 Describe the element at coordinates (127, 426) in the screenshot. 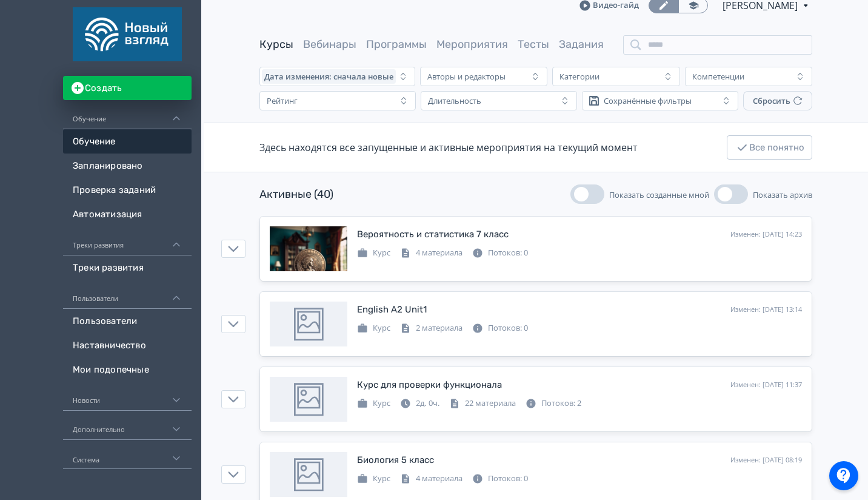

I see `div: Дополнительно` at that location.